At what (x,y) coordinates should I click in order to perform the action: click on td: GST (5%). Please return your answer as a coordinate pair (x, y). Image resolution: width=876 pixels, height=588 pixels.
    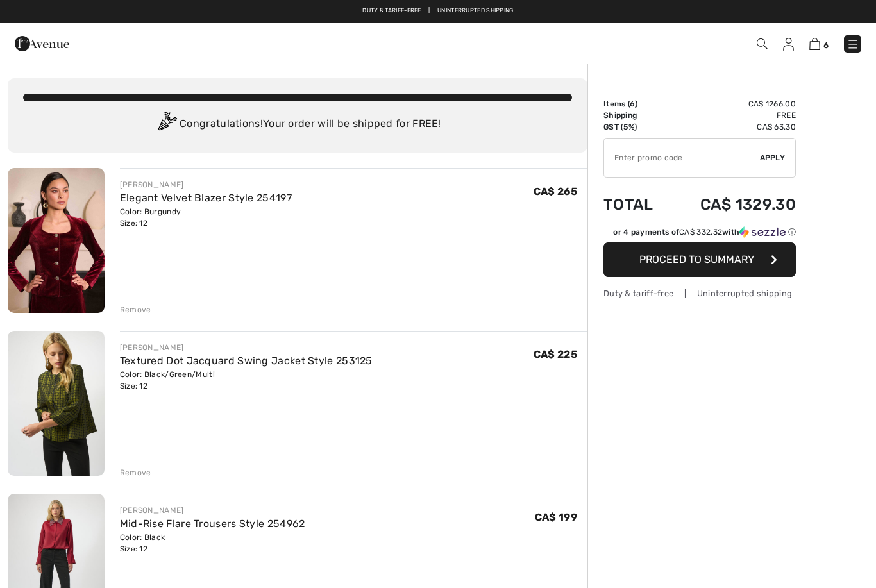
    Looking at the image, I should click on (636, 127).